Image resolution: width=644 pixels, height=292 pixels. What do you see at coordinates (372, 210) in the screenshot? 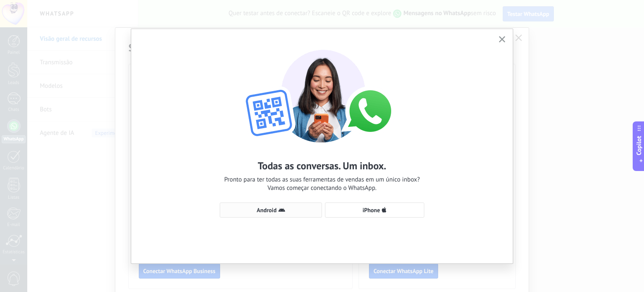
I see `span: iPhone` at bounding box center [372, 210].